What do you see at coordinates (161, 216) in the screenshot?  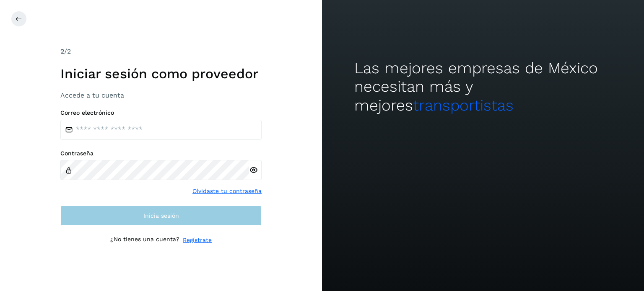 I see `button: Inicia sesión` at bounding box center [161, 216].